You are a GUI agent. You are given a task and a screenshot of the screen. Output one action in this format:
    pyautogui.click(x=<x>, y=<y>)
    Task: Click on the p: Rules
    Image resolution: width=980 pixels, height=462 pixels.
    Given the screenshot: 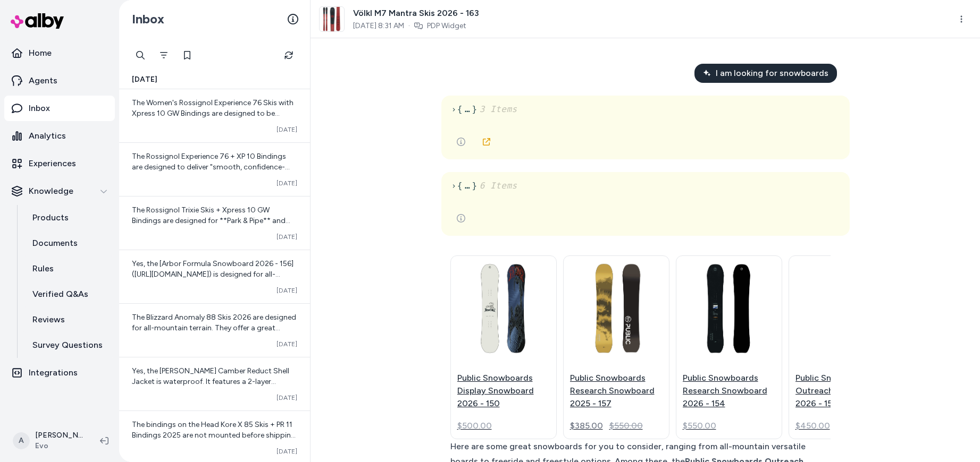 What is the action you would take?
    pyautogui.click(x=43, y=268)
    